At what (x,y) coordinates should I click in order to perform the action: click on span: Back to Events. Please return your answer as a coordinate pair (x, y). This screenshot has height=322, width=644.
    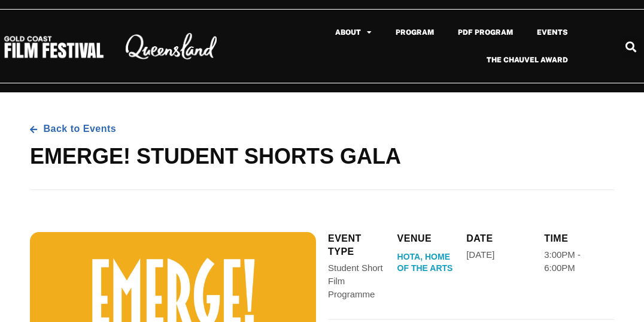
    Looking at the image, I should click on (79, 129).